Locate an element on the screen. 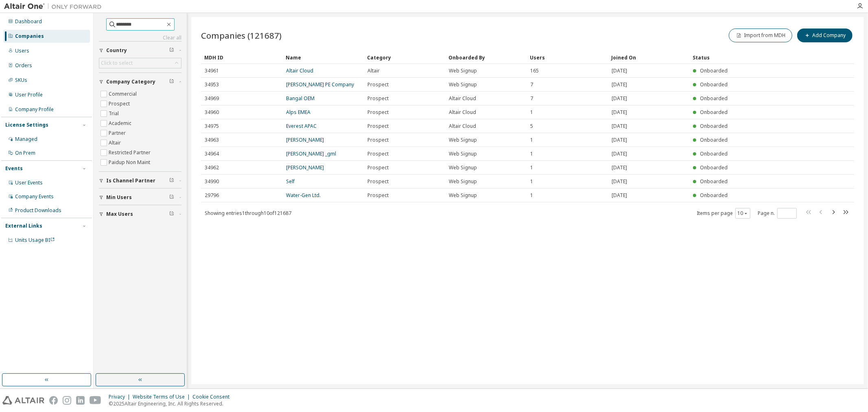  button: Import from MDH is located at coordinates (760, 36).